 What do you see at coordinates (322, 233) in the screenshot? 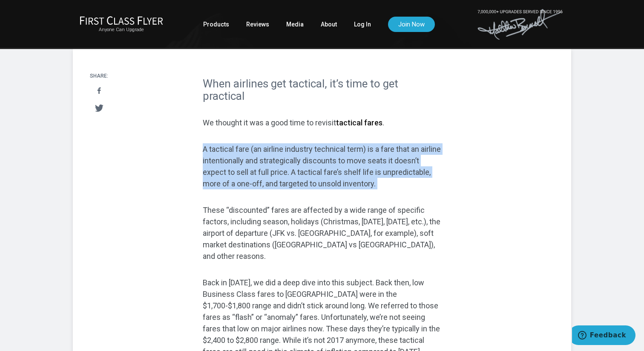
I see `p: These “discounted” fares are affected by a wide range of specific factors, including season, holi...` at bounding box center [322, 233].